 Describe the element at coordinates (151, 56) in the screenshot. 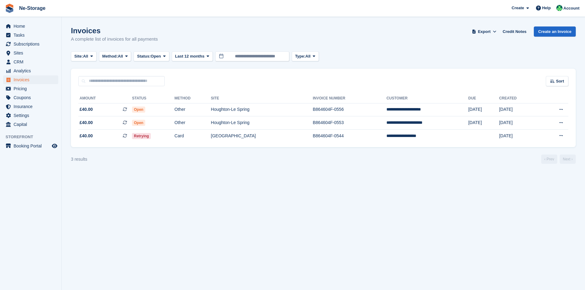

I see `button: Status: Open` at that location.